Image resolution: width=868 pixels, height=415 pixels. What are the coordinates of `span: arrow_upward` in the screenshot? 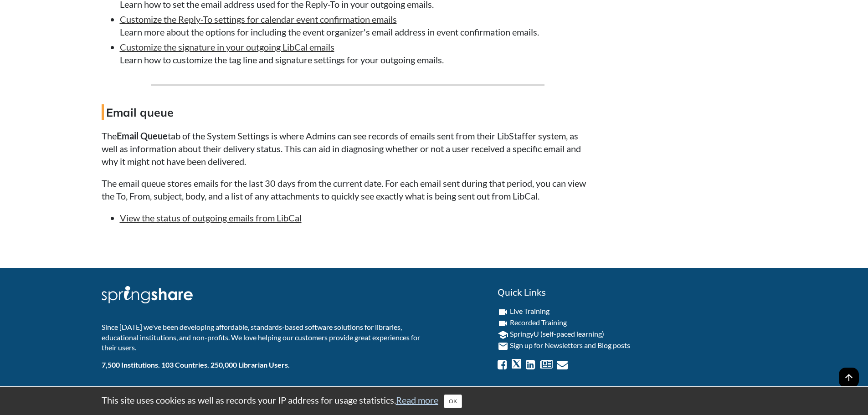 It's located at (849, 377).